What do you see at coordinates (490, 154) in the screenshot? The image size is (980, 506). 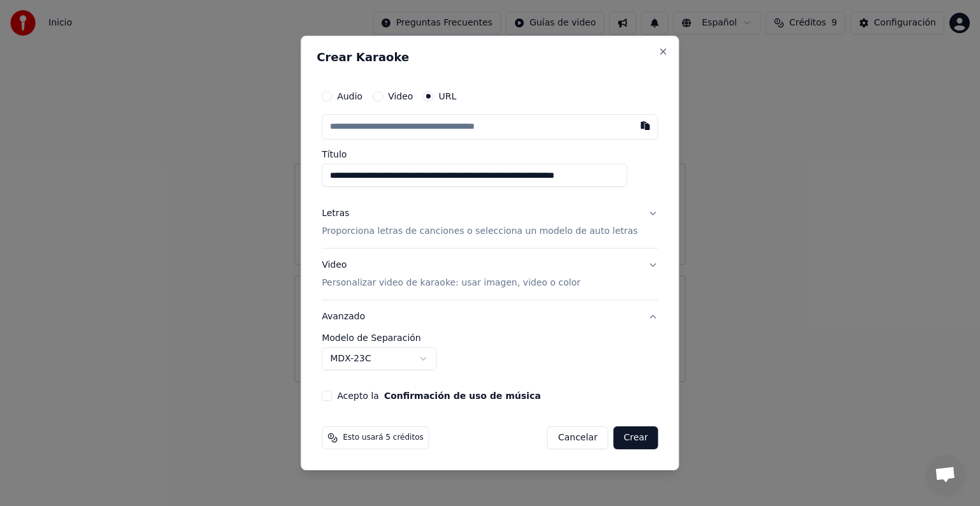 I see `label: Título` at bounding box center [490, 154].